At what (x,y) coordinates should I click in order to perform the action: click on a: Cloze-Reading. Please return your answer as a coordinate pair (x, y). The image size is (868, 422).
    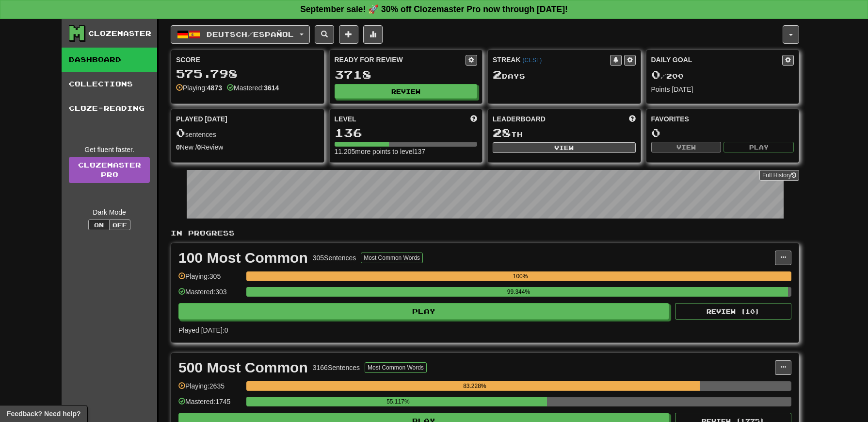
    Looking at the image, I should click on (109, 108).